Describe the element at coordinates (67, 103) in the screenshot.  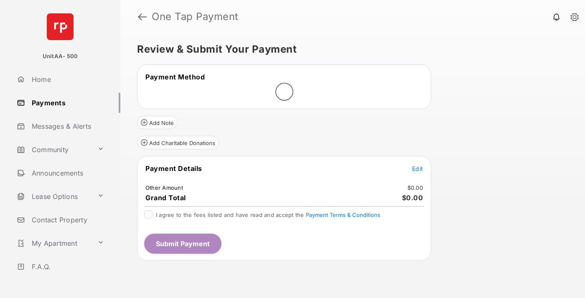
I see `a: Payments` at that location.